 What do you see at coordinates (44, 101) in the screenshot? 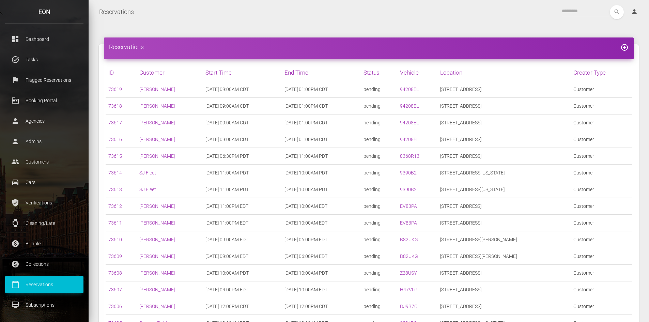
I see `p: Booking Portal` at bounding box center [44, 101].